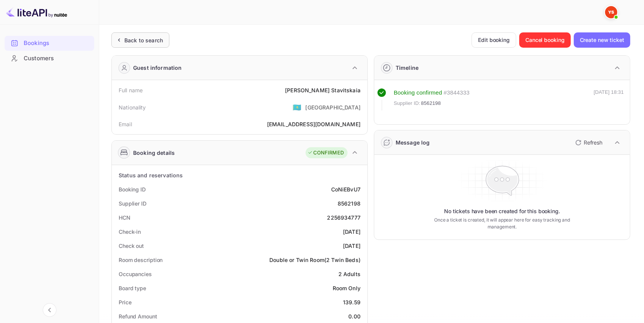 The width and height of the screenshot is (644, 323). Describe the element at coordinates (315, 260) in the screenshot. I see `div: Double or Twin Room(2 Twin Beds)` at that location.